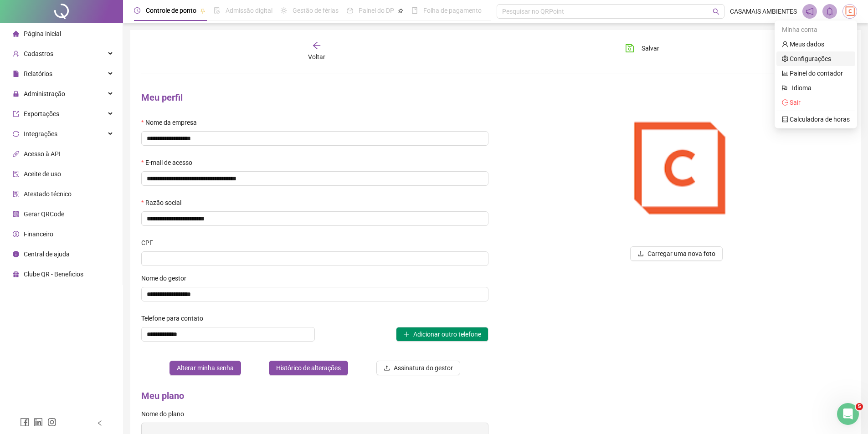  What do you see at coordinates (785, 103) in the screenshot?
I see `span: logout` at bounding box center [785, 103].